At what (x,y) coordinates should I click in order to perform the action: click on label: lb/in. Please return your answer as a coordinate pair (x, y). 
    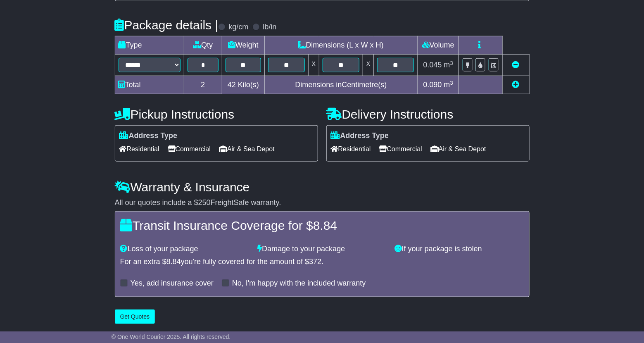
    Looking at the image, I should click on (269, 27).